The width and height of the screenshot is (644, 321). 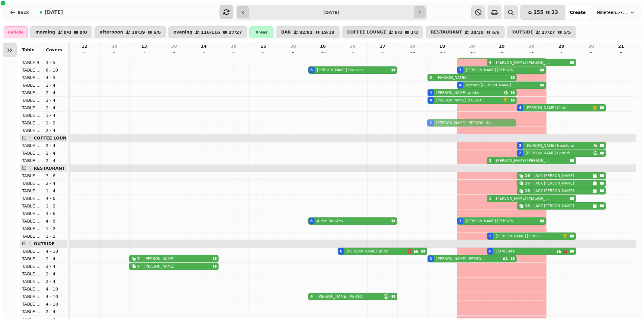 What do you see at coordinates (61, 32) in the screenshot?
I see `button: morning0/00/0` at bounding box center [61, 32].